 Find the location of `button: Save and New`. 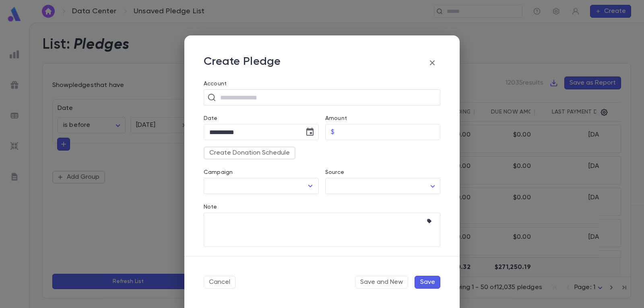

button: Save and New is located at coordinates (382, 282).